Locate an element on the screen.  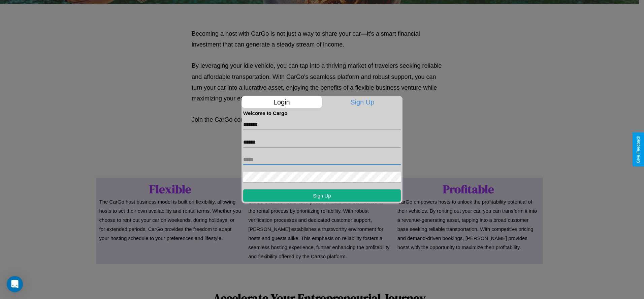
p: Login is located at coordinates (282, 102).